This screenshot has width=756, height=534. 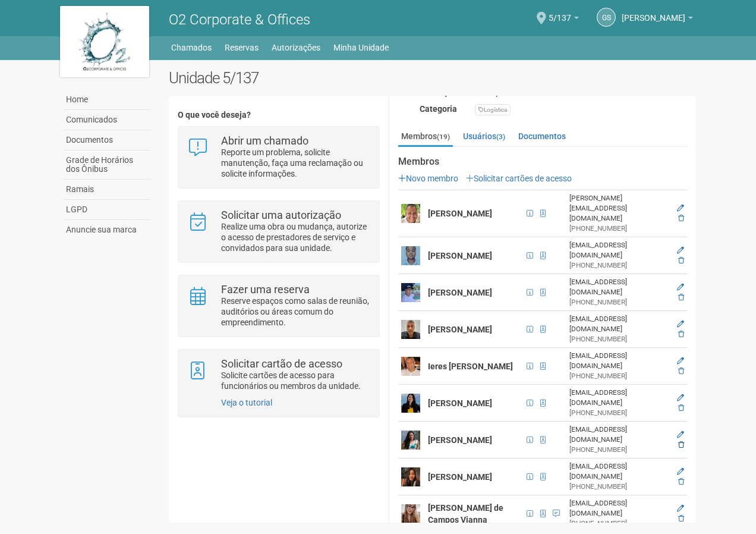 I want to click on a: Anuncie sua marca, so click(x=107, y=229).